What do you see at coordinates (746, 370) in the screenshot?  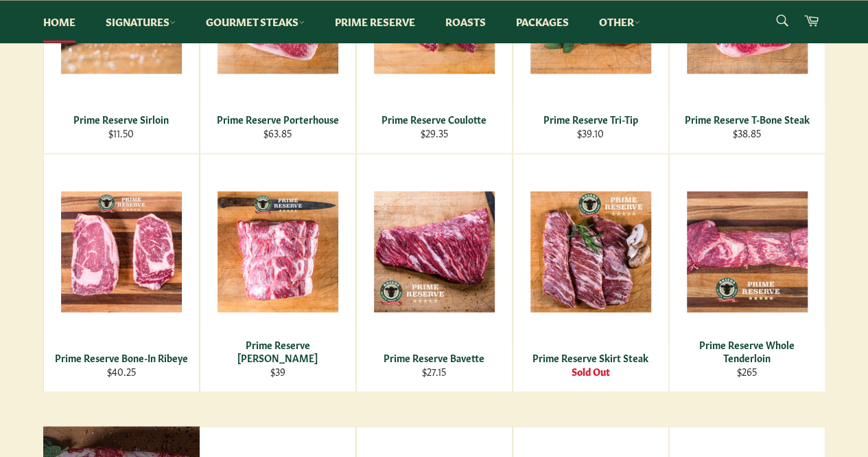 I see `div: $265` at bounding box center [746, 370].